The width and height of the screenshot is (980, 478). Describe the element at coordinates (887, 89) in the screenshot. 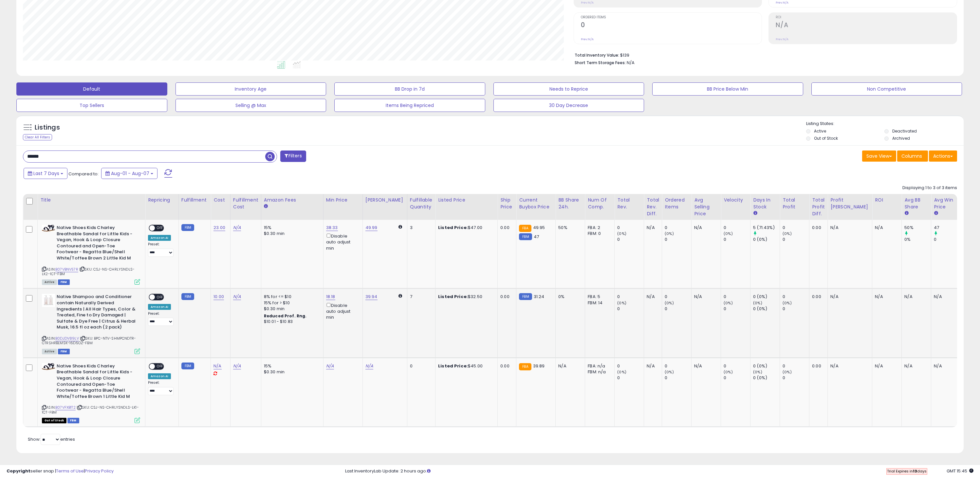

I see `button: Non Competitive` at that location.